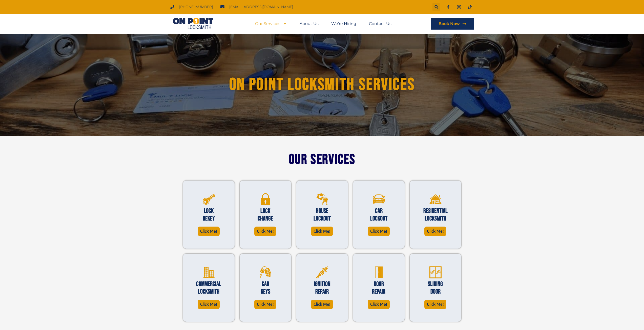 Image resolution: width=644 pixels, height=330 pixels. What do you see at coordinates (435, 288) in the screenshot?
I see `h2: Sliding door` at bounding box center [435, 288].